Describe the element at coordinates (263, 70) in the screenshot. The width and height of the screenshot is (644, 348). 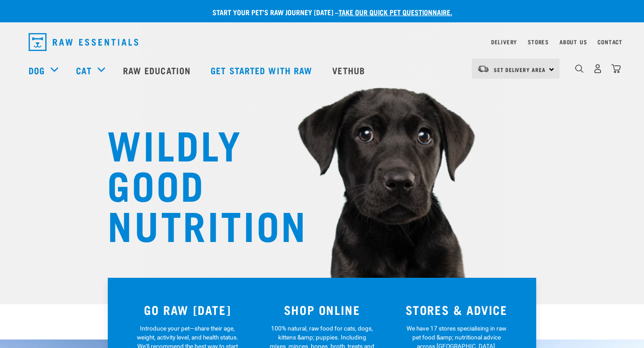
I see `a: Get started with Raw` at that location.